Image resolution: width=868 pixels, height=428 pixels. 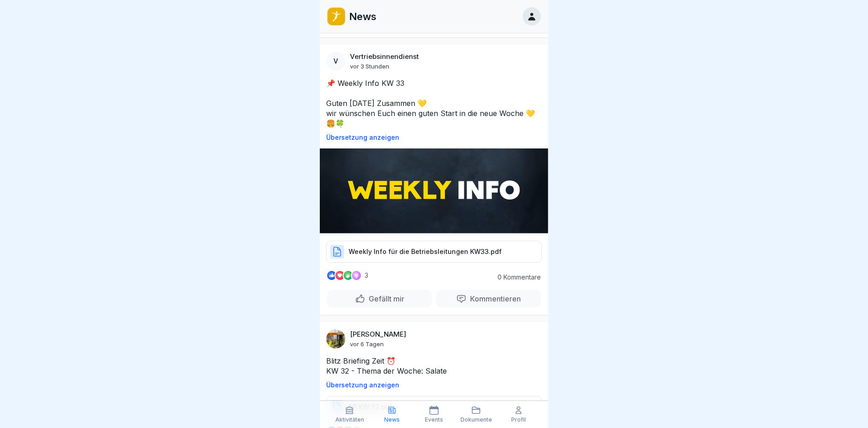 What do you see at coordinates (434, 256) in the screenshot?
I see `a: Weekly Info für die Betriebsleitungen KW33.pdf` at bounding box center [434, 256].